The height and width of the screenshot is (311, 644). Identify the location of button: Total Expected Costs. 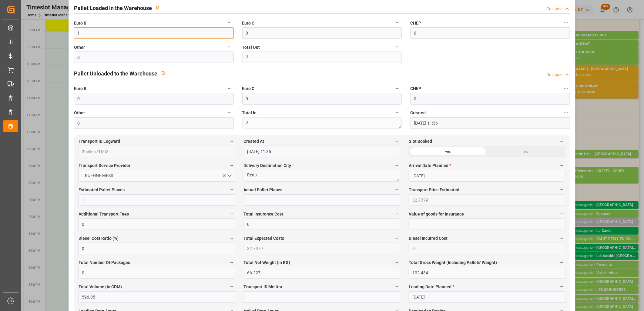
(397, 238).